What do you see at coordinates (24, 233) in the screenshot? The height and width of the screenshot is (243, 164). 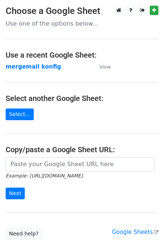 I see `a: Need help?` at bounding box center [24, 233].